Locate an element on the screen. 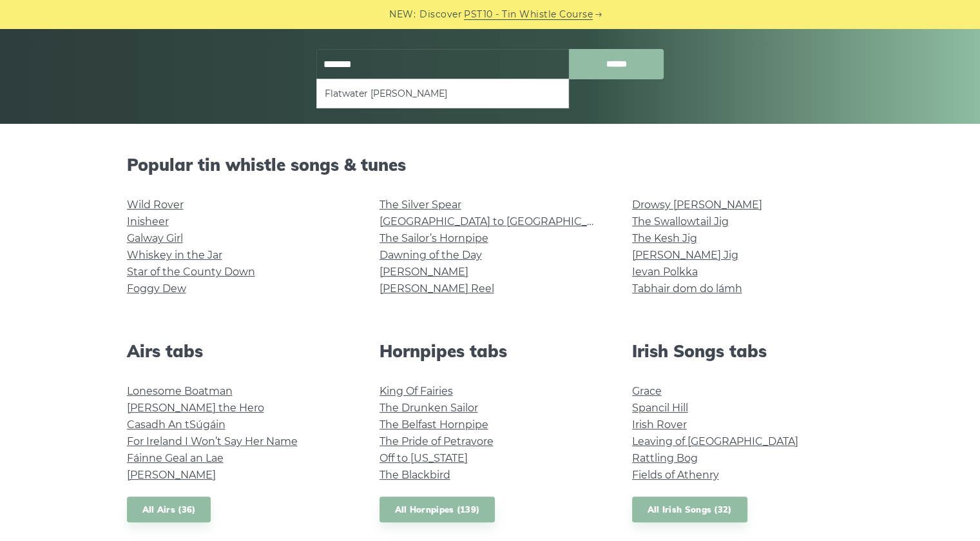  a: Inisheer is located at coordinates (148, 221).